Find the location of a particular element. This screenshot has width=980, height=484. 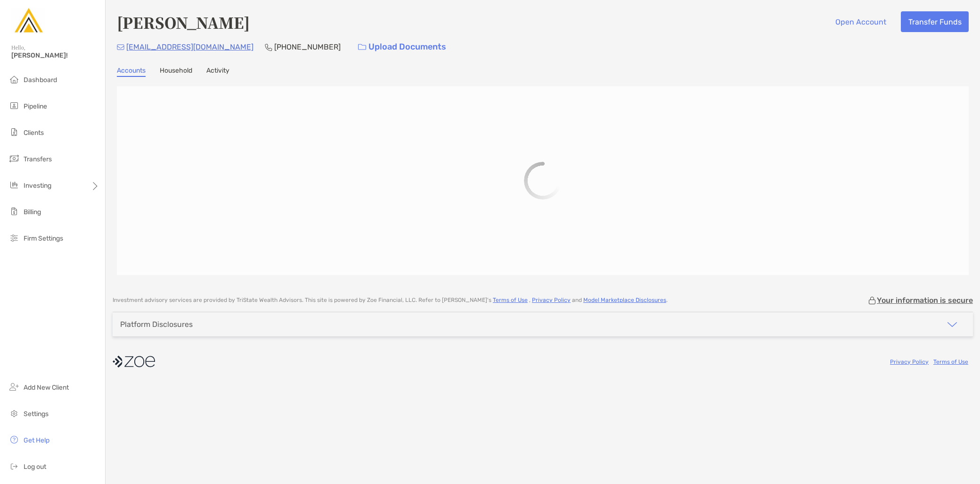

span: Log out is located at coordinates (35, 466).